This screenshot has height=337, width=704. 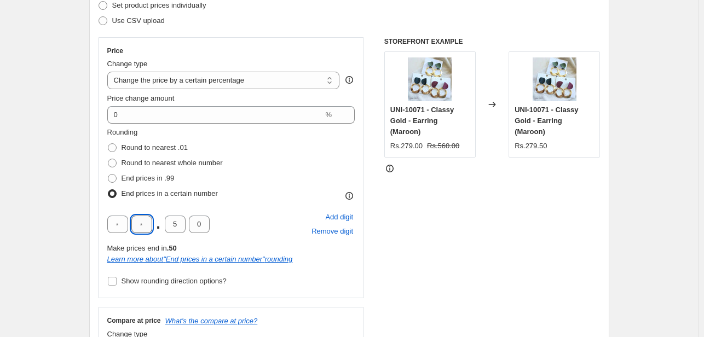 I want to click on span: Set product prices individually, so click(x=159, y=5).